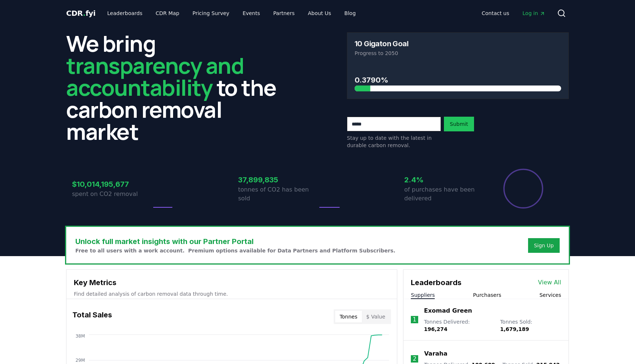  What do you see at coordinates (550, 295) in the screenshot?
I see `button: Services` at bounding box center [550, 295].